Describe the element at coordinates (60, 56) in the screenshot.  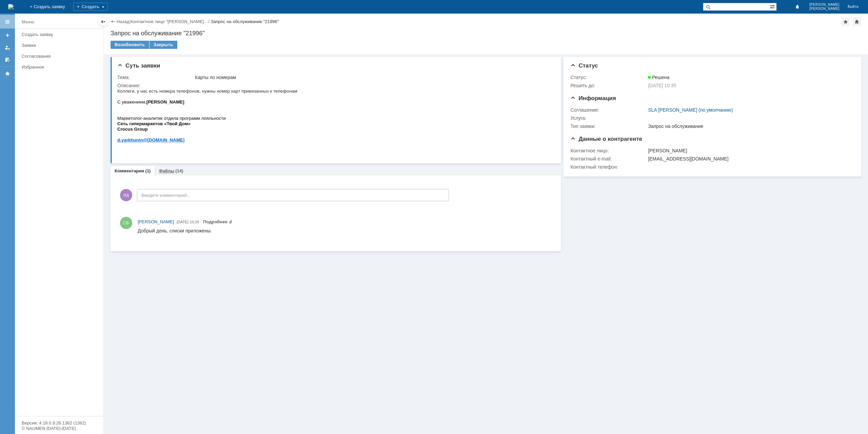
I see `div: Согласования` at that location.